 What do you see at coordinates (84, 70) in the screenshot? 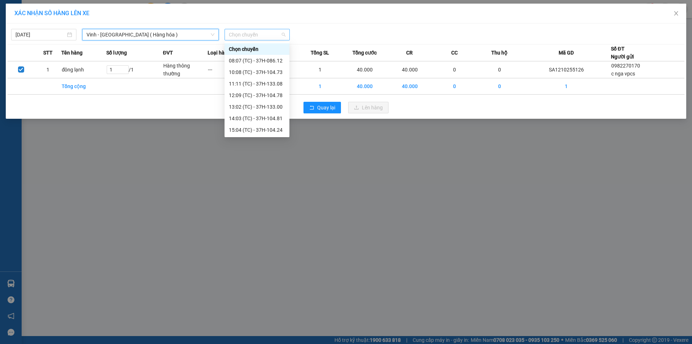
I see `td: đông lạnh` at bounding box center [84, 70].